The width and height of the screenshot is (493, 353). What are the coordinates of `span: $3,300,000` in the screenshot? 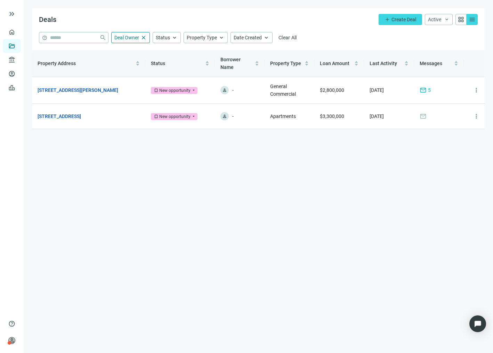 It's located at (332, 116).